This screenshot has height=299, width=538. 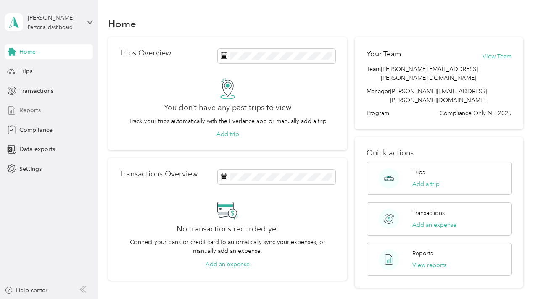 I want to click on div: Personal dashboard, so click(x=50, y=28).